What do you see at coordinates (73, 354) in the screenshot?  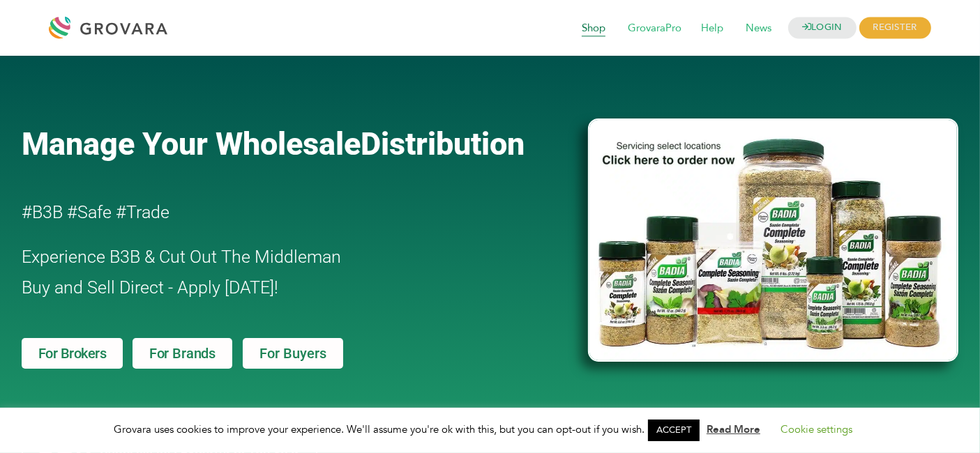 I see `a: For Brokers` at bounding box center [73, 354].